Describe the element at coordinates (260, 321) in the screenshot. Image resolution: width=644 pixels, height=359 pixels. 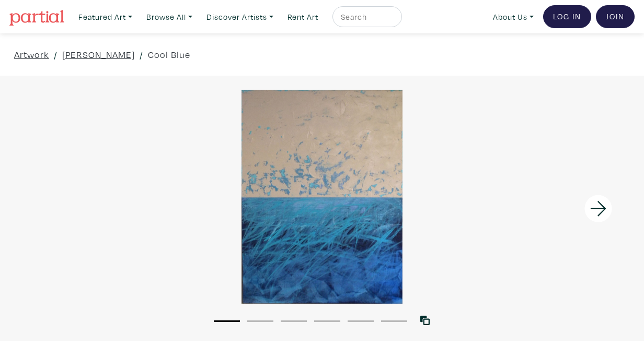
I see `button: 2 of 6` at that location.